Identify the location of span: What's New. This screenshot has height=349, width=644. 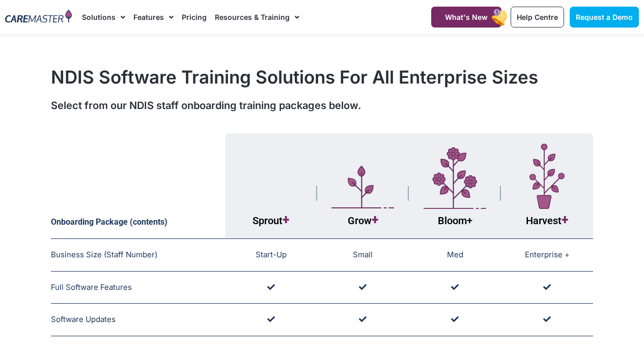
(466, 17).